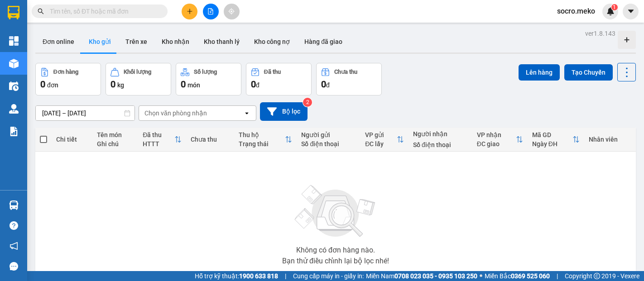 The width and height of the screenshot is (644, 281). I want to click on sup: 1, so click(615, 7).